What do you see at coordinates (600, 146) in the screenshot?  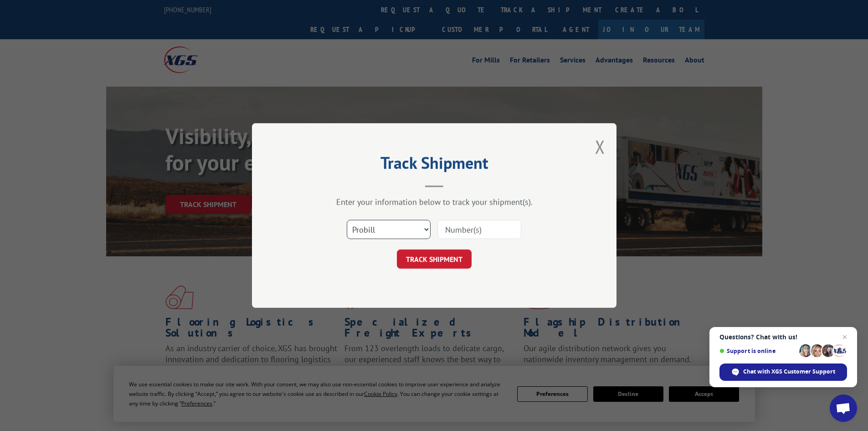 I see `button: Close modal` at bounding box center [600, 146].